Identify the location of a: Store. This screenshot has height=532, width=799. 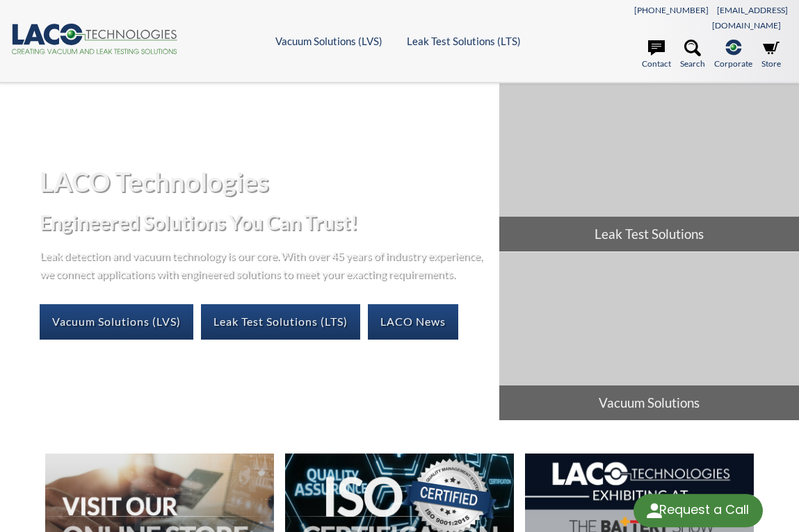
(771, 55).